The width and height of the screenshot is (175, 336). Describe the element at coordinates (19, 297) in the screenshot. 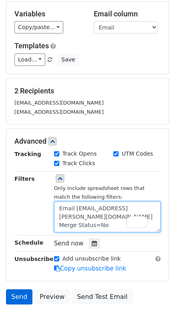

I see `a: Send` at that location.